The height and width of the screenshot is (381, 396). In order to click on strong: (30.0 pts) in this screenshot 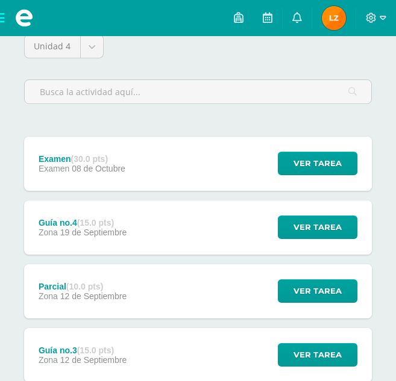, I will do `click(89, 159)`.